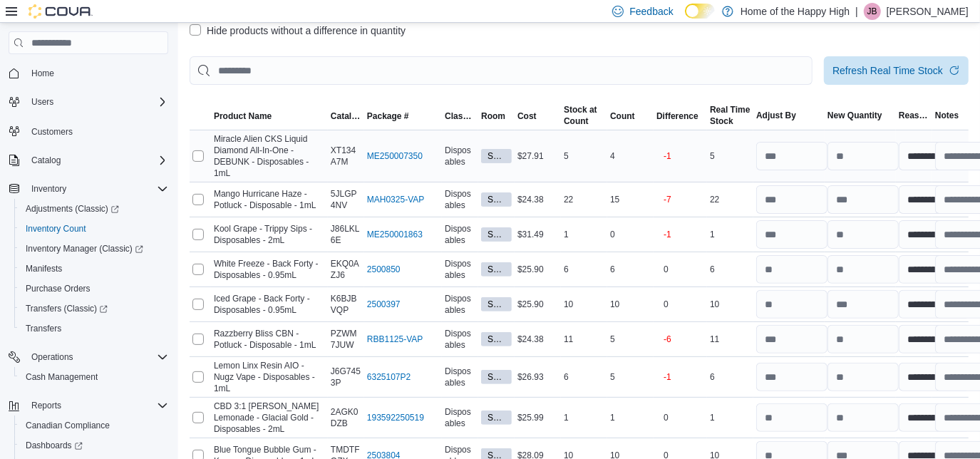 This screenshot has height=459, width=980. Describe the element at coordinates (42, 102) in the screenshot. I see `button: Users` at that location.